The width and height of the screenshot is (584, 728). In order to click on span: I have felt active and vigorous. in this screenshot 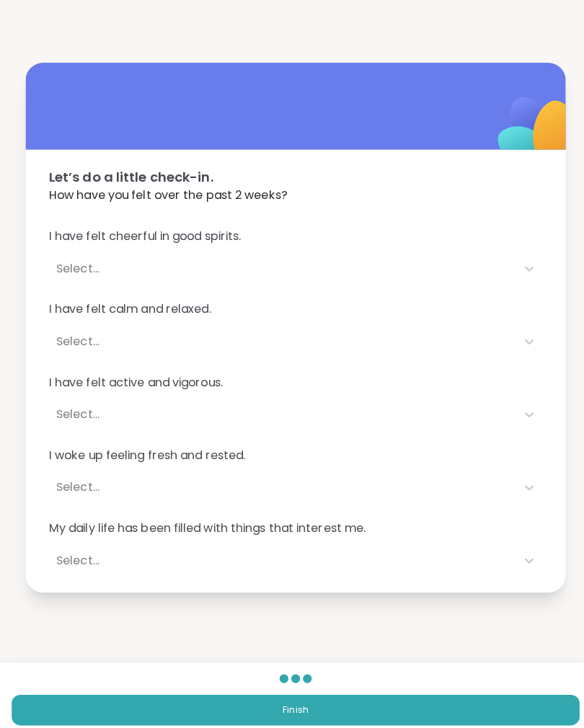, I will do `click(292, 378)`.